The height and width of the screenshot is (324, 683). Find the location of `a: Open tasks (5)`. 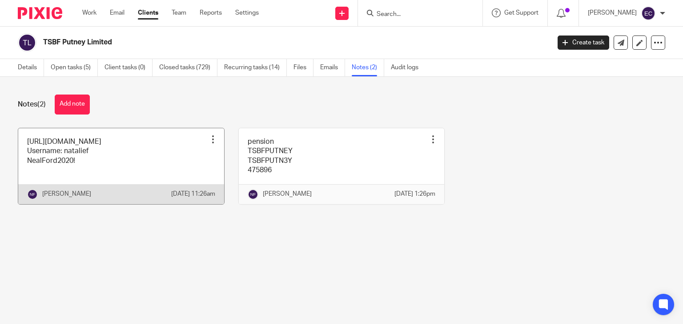

a: Open tasks (5) is located at coordinates (74, 68).